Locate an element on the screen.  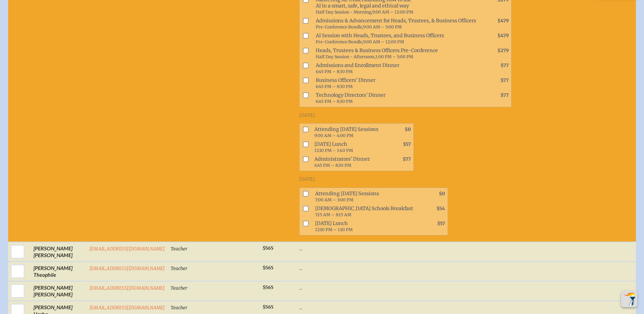
span: 1:00 PM – 5:00 PM is located at coordinates (394, 57).